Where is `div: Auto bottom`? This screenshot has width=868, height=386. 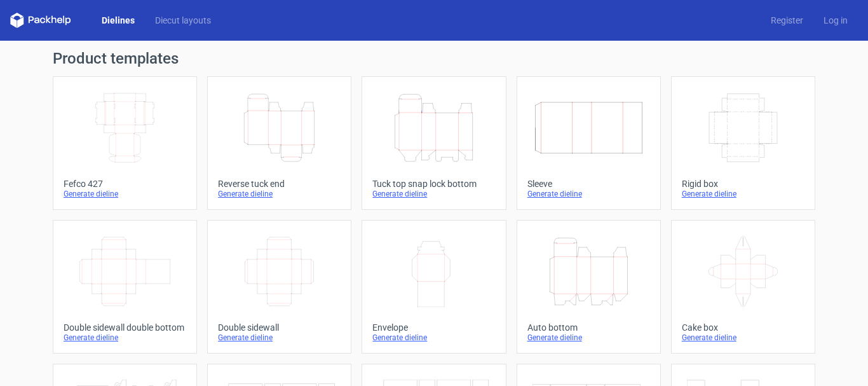
div: Auto bottom is located at coordinates (588, 327).